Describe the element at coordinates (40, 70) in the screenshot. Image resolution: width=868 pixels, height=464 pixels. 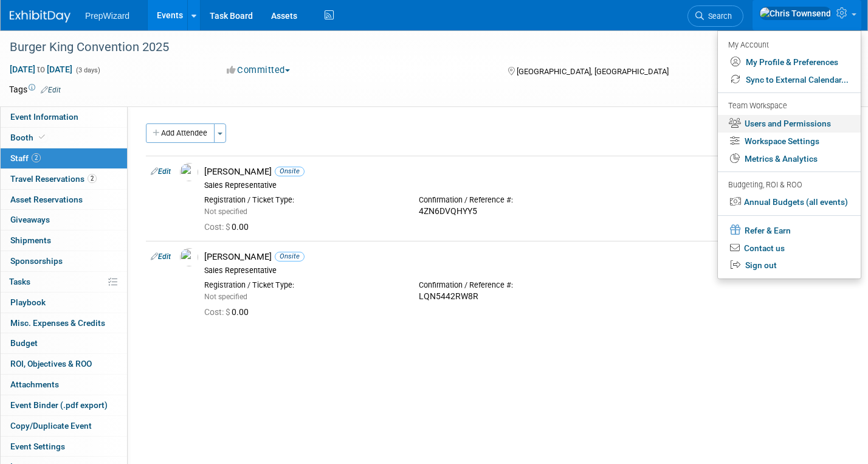
I see `span: to` at that location.